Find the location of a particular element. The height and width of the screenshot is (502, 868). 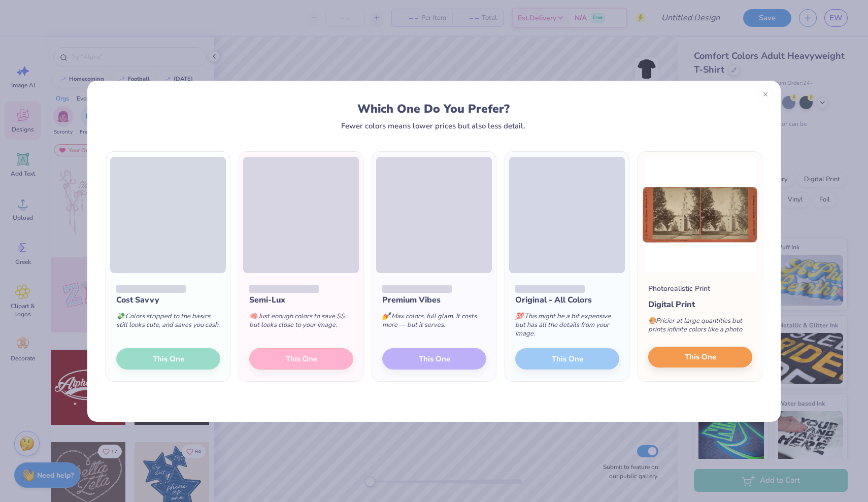

div: Original - All Colors is located at coordinates (568, 300).